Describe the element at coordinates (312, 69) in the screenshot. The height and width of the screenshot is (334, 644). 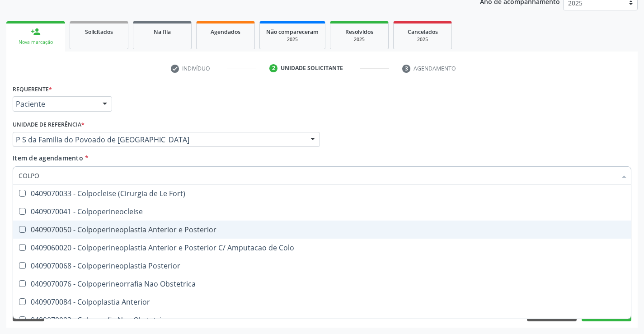
I see `div: Unidade solicitante` at that location.